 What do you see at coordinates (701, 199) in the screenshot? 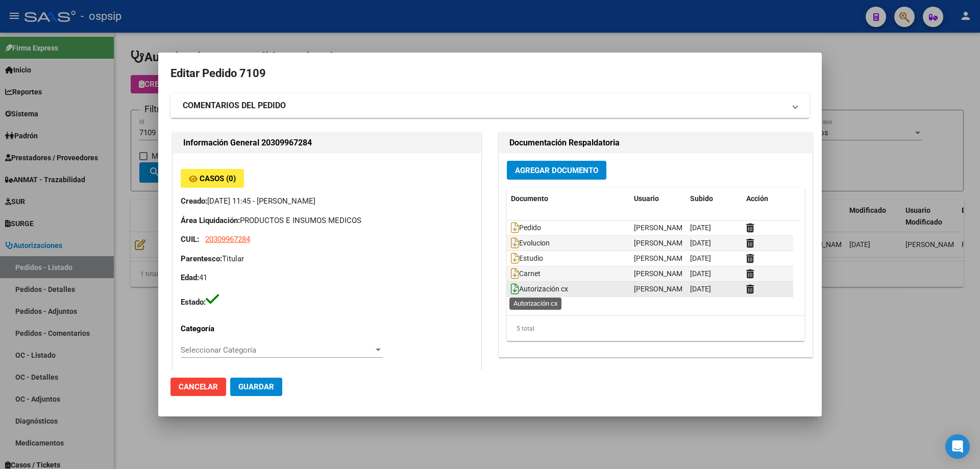
I see `span: Subido` at bounding box center [701, 199].